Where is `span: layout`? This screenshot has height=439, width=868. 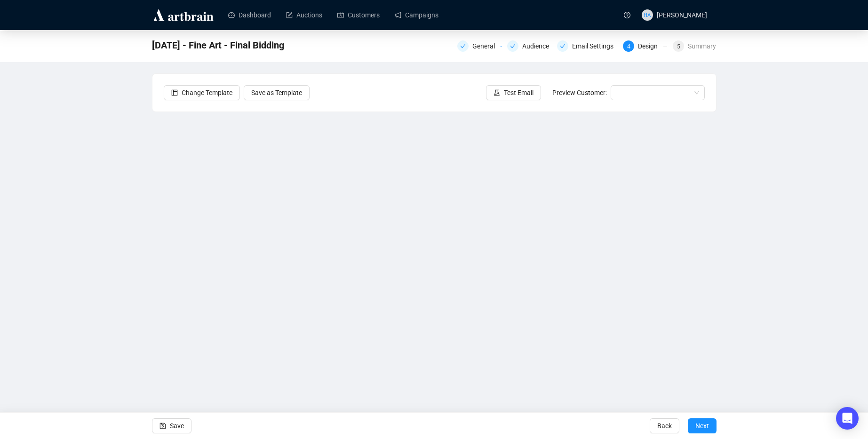 span: layout is located at coordinates (174, 93).